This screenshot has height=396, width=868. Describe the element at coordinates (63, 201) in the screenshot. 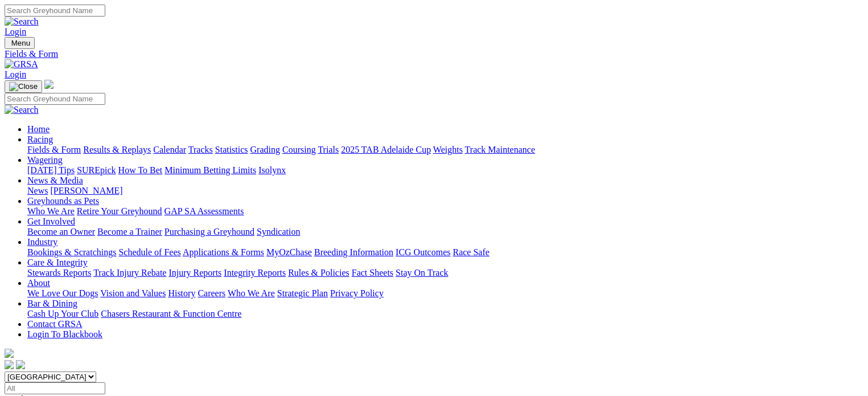

I see `a: Greyhounds as Pets` at that location.